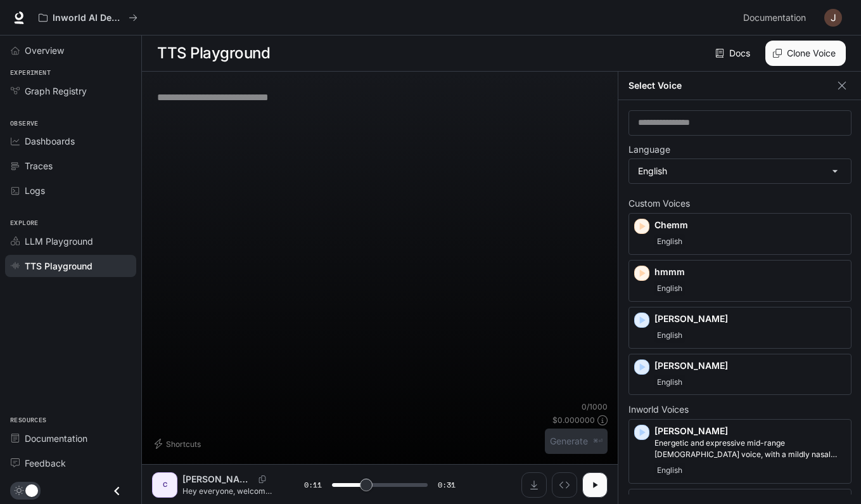  What do you see at coordinates (228, 490) in the screenshot?
I see `p: Hey everyone, welcome back to Dark Sleep Radio. I'm here to share stories about encounters with b...` at bounding box center [228, 490].